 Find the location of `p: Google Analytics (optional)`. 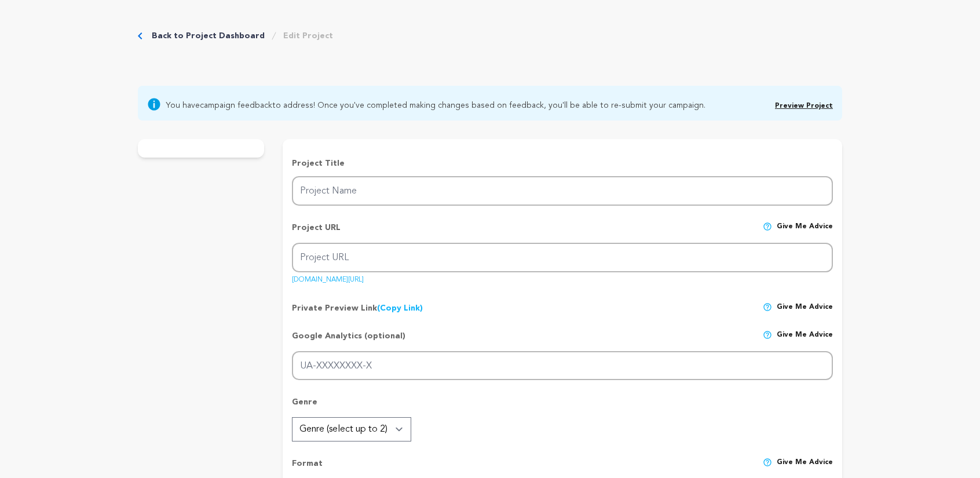

p: Google Analytics (optional) is located at coordinates (349, 340).